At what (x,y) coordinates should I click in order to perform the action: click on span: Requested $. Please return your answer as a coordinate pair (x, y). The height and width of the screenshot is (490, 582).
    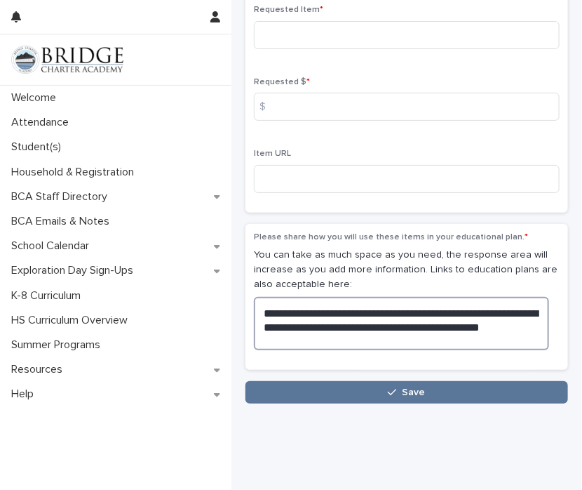
    Looking at the image, I should click on (282, 82).